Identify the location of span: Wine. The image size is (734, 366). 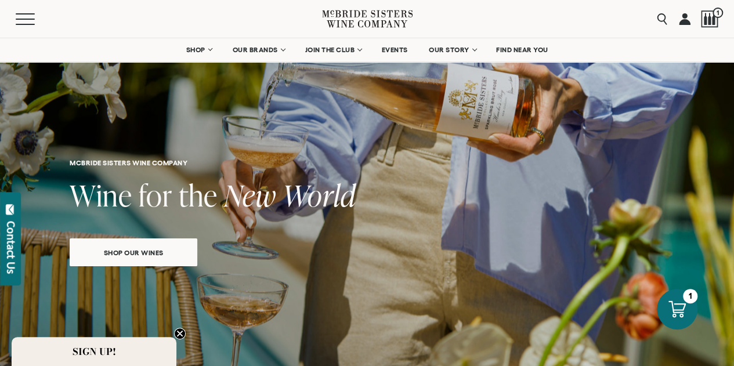
(101, 195).